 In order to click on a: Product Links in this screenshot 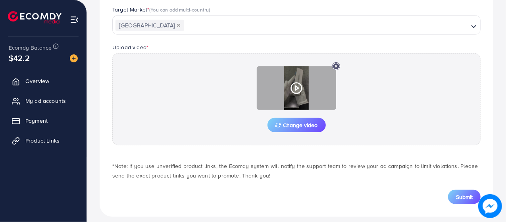, I will do `click(43, 140)`.